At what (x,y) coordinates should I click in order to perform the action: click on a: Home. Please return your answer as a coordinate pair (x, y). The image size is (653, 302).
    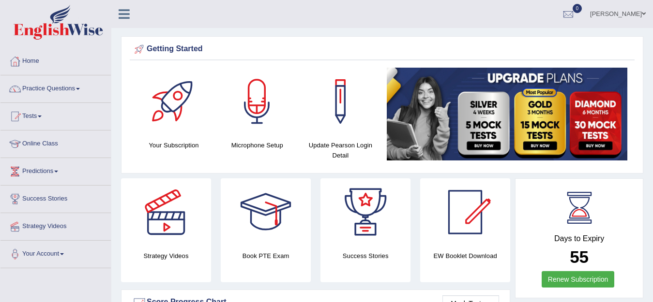
    Looking at the image, I should click on (56, 60).